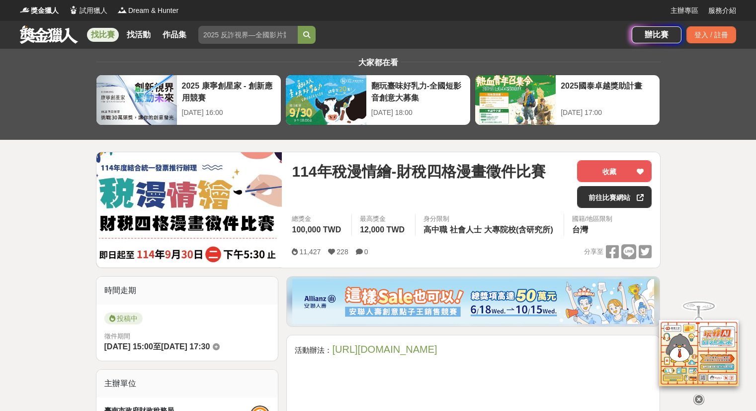  What do you see at coordinates (174, 35) in the screenshot?
I see `a: 作品集` at bounding box center [174, 35].